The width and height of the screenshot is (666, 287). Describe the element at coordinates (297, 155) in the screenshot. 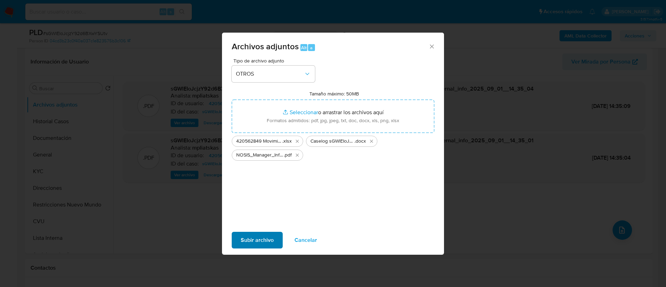

I see `button: Eliminar NOSIS_Manager_InformeIndividual_20117949797_654930_20250901143125.pdf` at that location.